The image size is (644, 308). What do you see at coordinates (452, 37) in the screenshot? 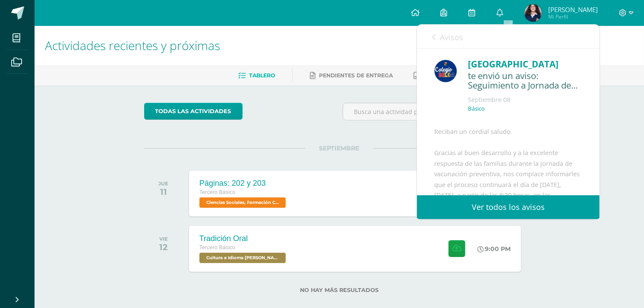
I see `span: Avisos` at bounding box center [452, 37].